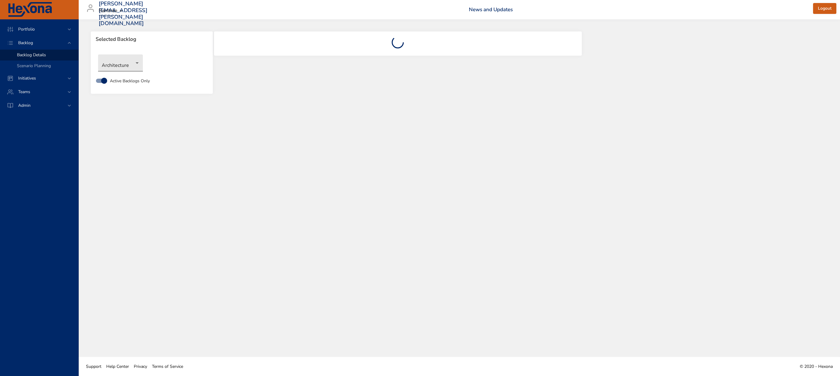 The image size is (840, 376). What do you see at coordinates (30, 10) in the screenshot?
I see `img: Hexona` at bounding box center [30, 10].